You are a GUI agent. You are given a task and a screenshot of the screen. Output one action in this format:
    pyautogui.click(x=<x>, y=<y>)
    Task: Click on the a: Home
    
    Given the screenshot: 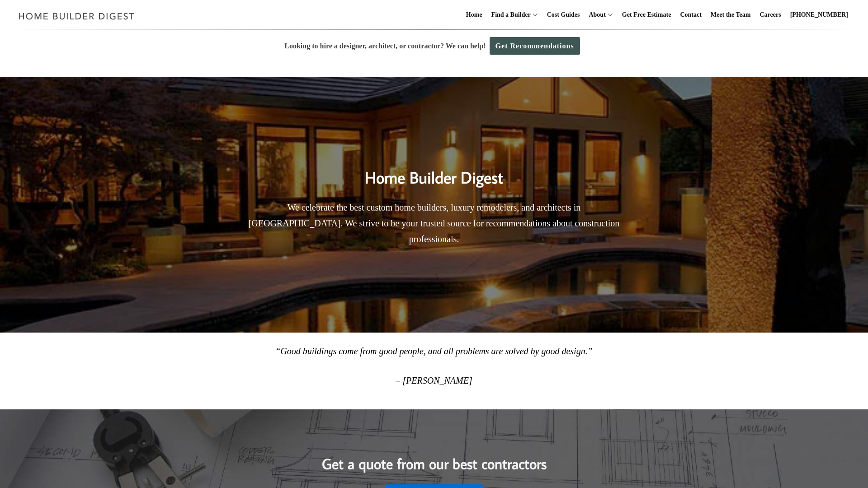 What is the action you would take?
    pyautogui.click(x=474, y=15)
    